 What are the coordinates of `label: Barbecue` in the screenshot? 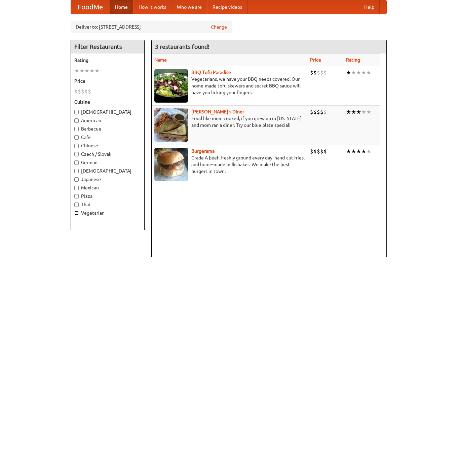 It's located at (108, 129).